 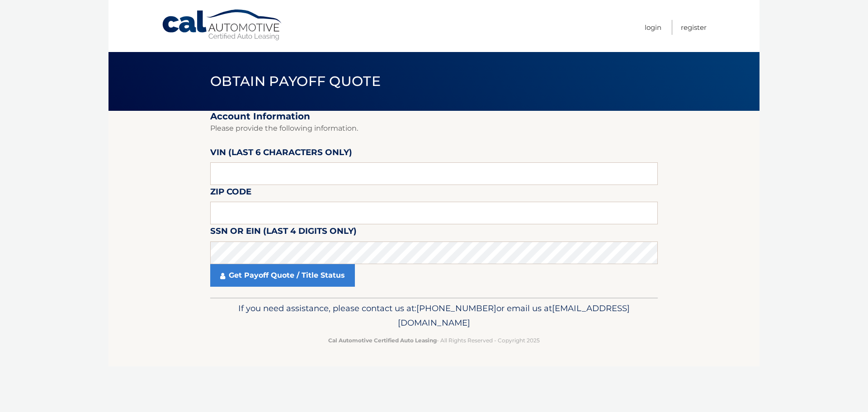 I want to click on p: - All Rights Reserved - Copyright 2025, so click(x=434, y=340).